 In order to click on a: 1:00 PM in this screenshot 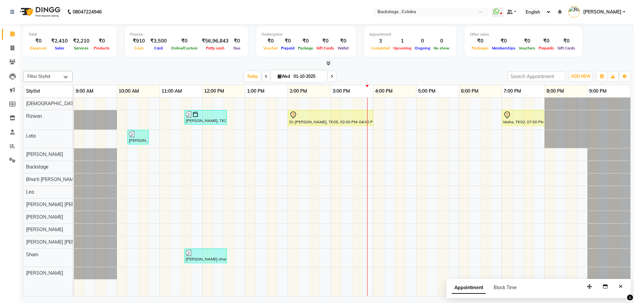, I will do `click(255, 91)`.